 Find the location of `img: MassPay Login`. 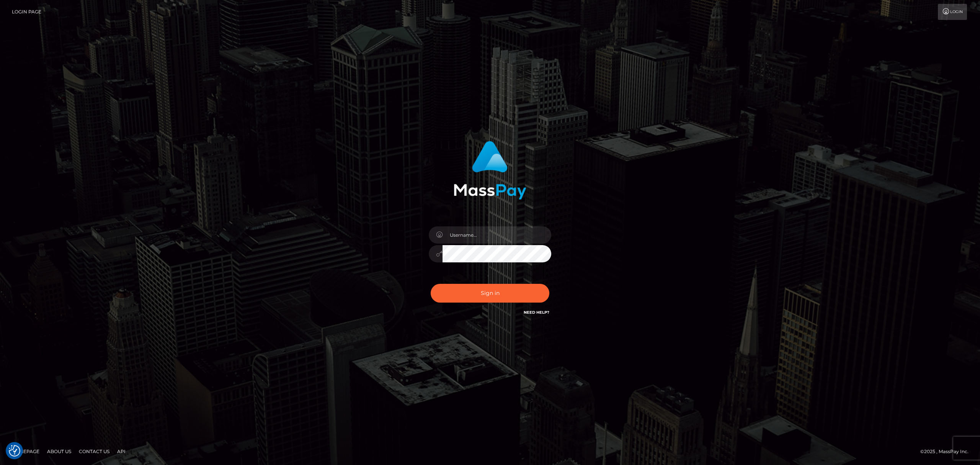

img: MassPay Login is located at coordinates (490, 170).